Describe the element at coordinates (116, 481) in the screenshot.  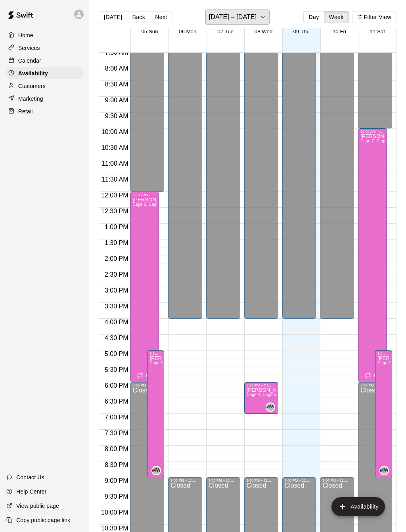
I see `span: 9:00 PM` at that location.